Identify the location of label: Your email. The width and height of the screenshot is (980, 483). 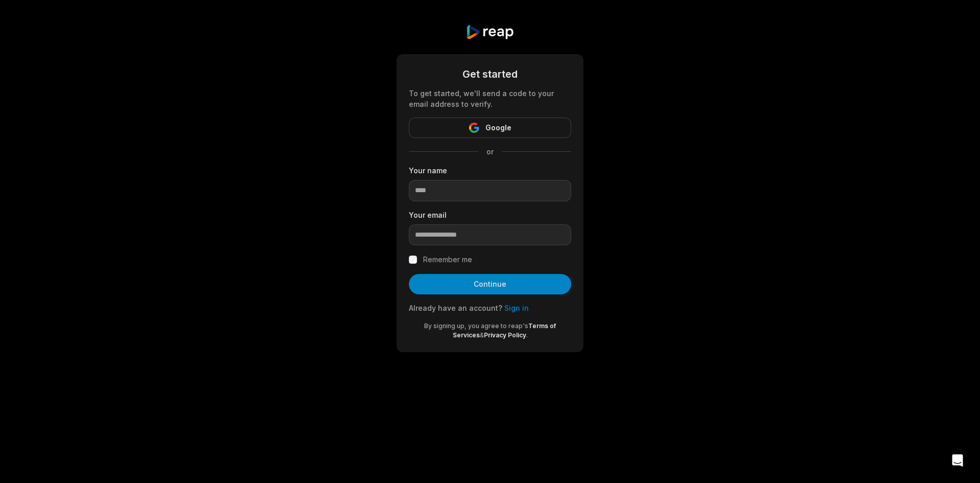
(490, 215).